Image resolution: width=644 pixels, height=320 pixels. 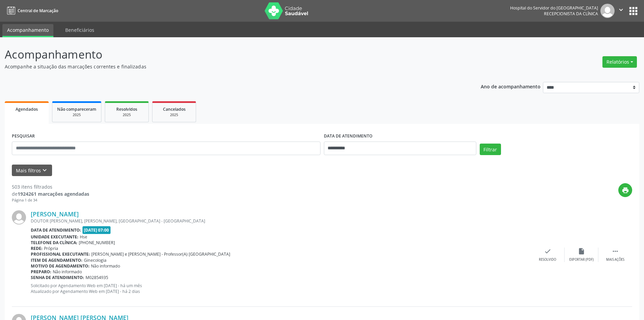 I want to click on b: Preparo:, so click(x=41, y=271).